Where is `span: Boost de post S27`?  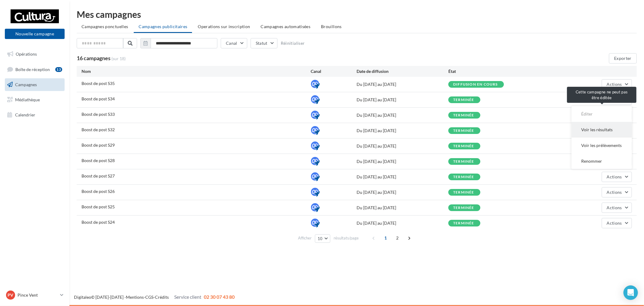
span: Boost de post S27 is located at coordinates (98, 176).